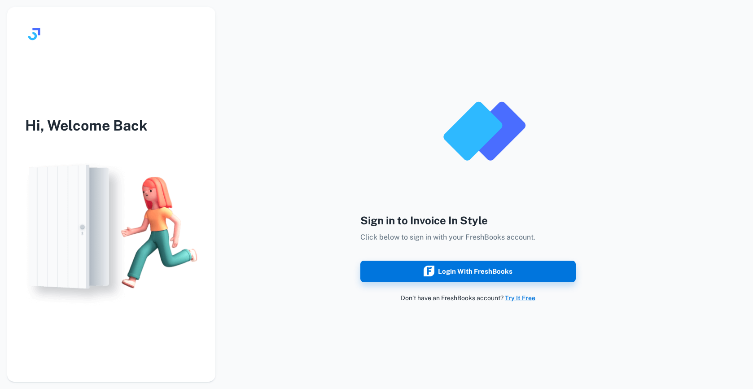 The width and height of the screenshot is (753, 389). Describe the element at coordinates (468, 271) in the screenshot. I see `div: Login with FreshBooks` at that location.